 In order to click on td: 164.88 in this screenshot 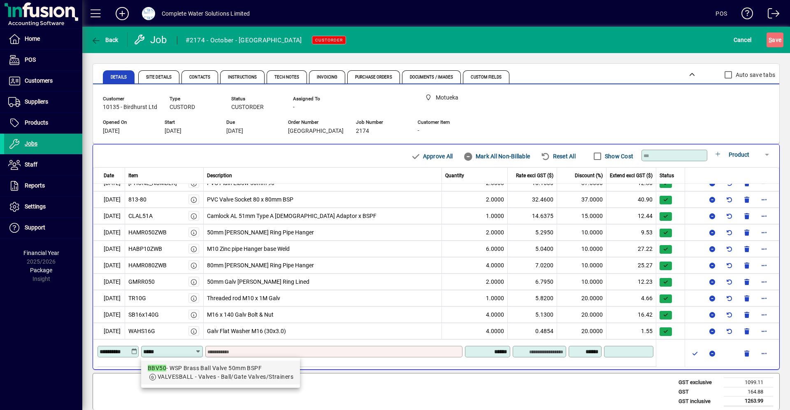, I will do `click(748, 392)`.